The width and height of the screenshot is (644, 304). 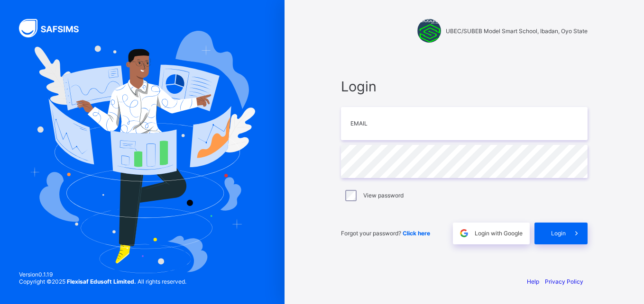 I want to click on a: Click here, so click(x=417, y=233).